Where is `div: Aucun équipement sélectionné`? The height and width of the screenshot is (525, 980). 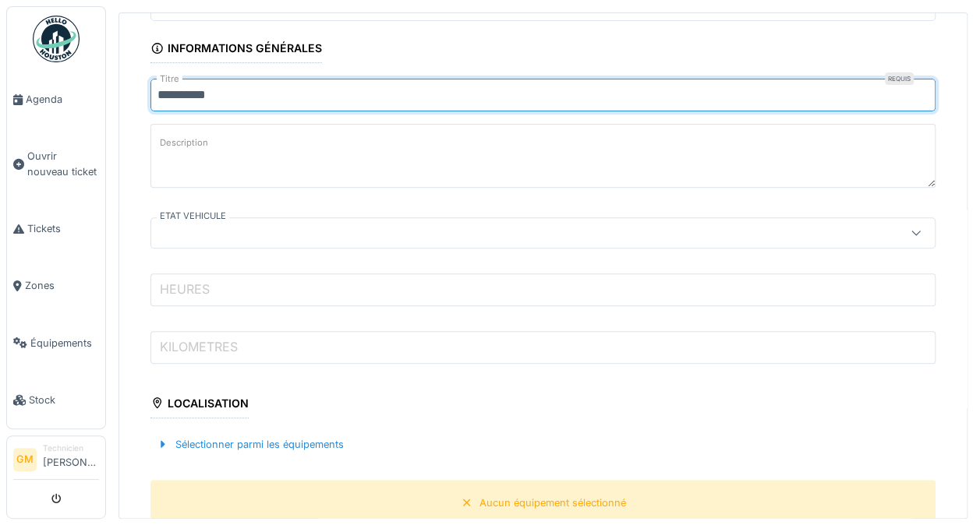
div: Aucun équipement sélectionné is located at coordinates (553, 503).